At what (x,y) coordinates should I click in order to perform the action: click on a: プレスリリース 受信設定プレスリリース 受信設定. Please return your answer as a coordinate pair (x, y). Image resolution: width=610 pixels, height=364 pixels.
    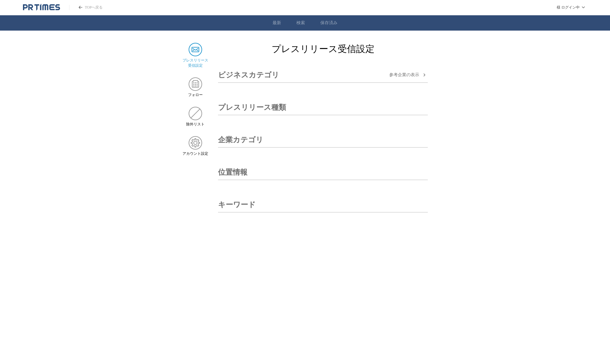
    Looking at the image, I should click on (194, 55).